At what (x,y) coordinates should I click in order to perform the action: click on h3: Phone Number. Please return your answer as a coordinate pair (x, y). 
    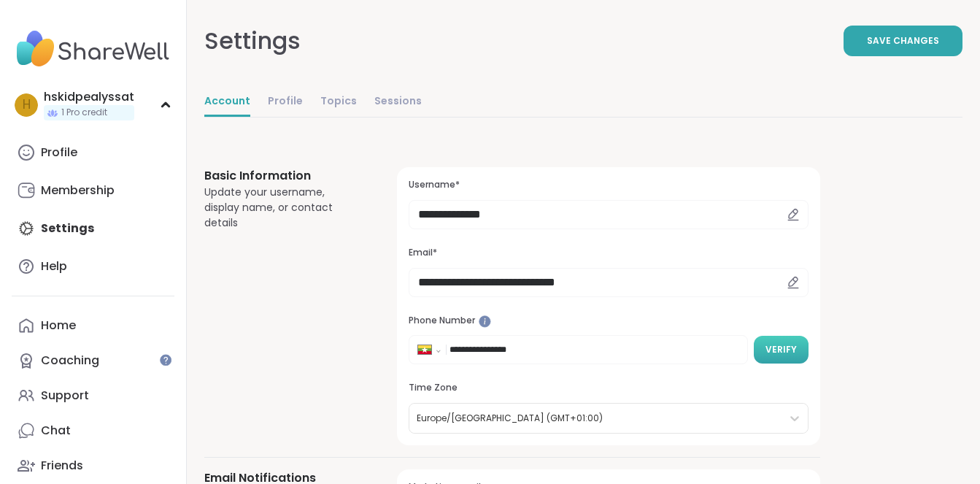
    Looking at the image, I should click on (608, 320).